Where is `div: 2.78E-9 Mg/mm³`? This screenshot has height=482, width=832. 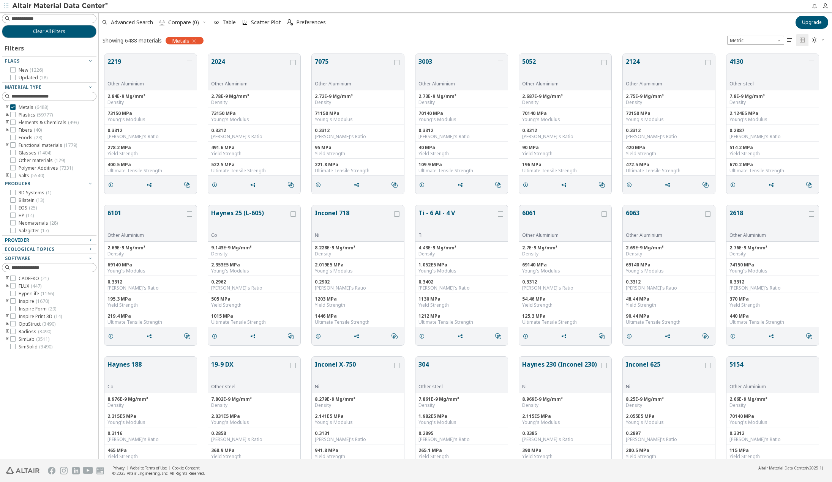 div: 2.78E-9 Mg/mm³ is located at coordinates (254, 96).